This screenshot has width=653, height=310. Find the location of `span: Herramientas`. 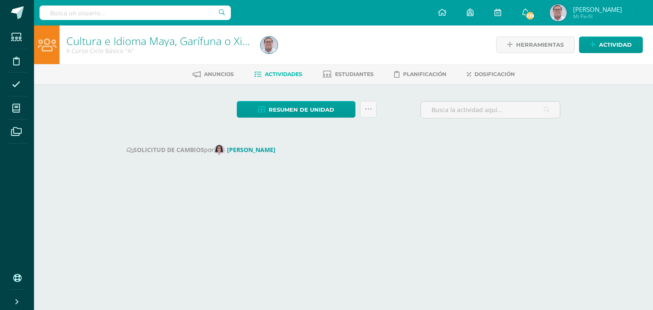

span: Herramientas is located at coordinates (540, 45).